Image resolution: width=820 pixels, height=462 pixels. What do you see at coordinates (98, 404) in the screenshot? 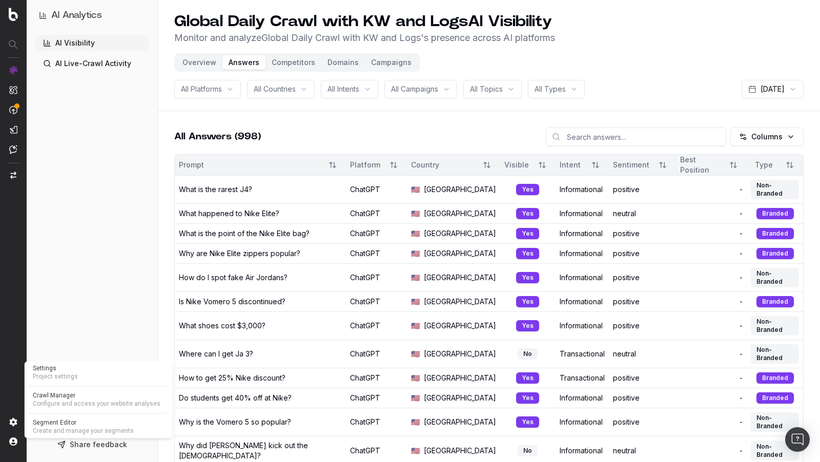
I see `span: Configure and access your website analyses` at bounding box center [98, 404].